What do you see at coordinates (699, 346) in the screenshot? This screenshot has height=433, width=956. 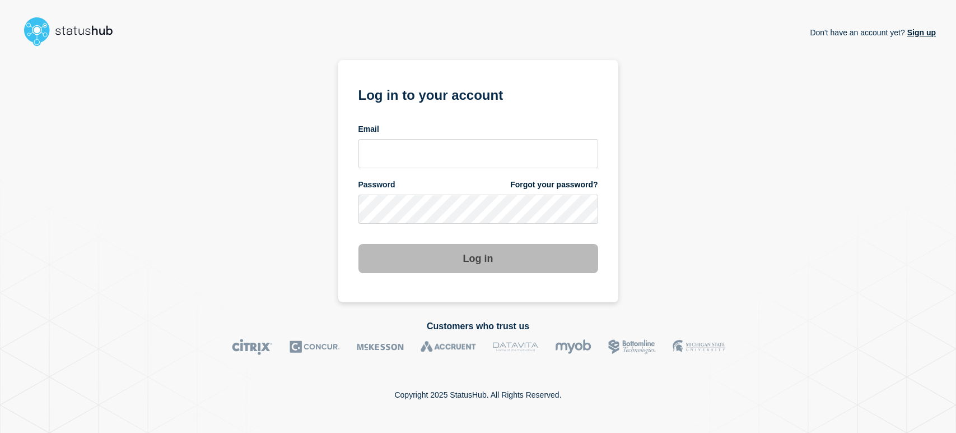 I see `img: MSU logo` at bounding box center [699, 346].